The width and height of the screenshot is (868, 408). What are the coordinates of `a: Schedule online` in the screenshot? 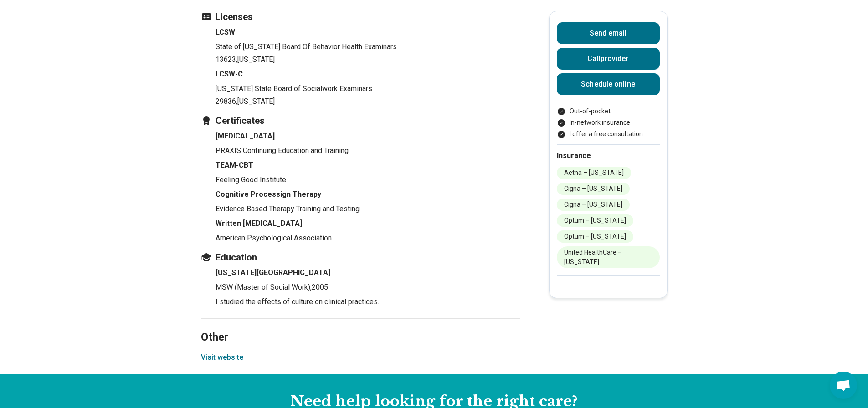 It's located at (608, 84).